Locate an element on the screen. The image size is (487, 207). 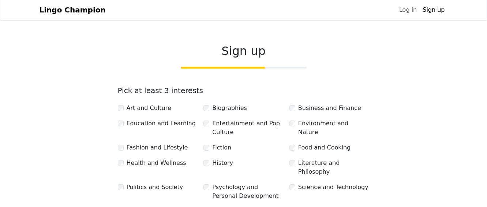
label: Science and Technology is located at coordinates (334, 187).